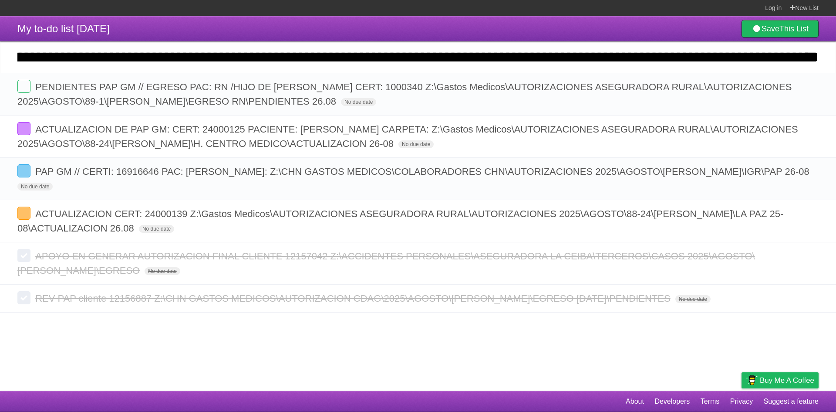 The width and height of the screenshot is (836, 412). What do you see at coordinates (400, 221) in the screenshot?
I see `span: ACTUALIZACION CERT: 24000139 Z:\Gastos Medicos\AUTORIZACIONES ASEGURADORA RURAL\AUTORIZACIONES 20...` at bounding box center [400, 221].